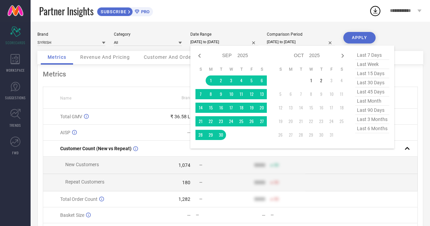 The image size is (430, 226). Describe the element at coordinates (311, 121) in the screenshot. I see `td: Wed Oct 22 2025` at that location.